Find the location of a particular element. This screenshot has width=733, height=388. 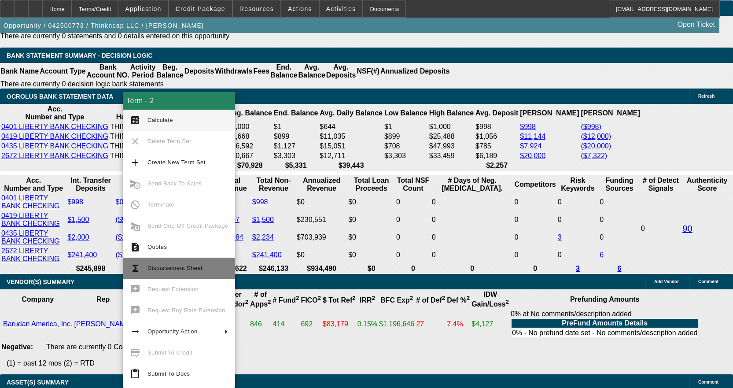

div: $0 is located at coordinates (321, 202).